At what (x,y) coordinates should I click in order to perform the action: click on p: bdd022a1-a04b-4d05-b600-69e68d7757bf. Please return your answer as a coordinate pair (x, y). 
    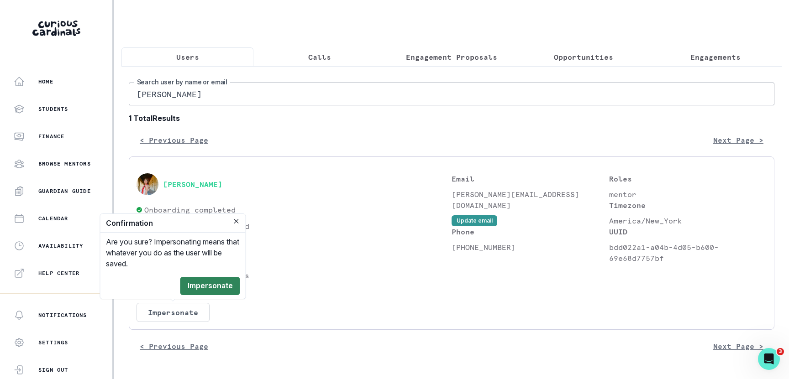
    Looking at the image, I should click on (687, 253).